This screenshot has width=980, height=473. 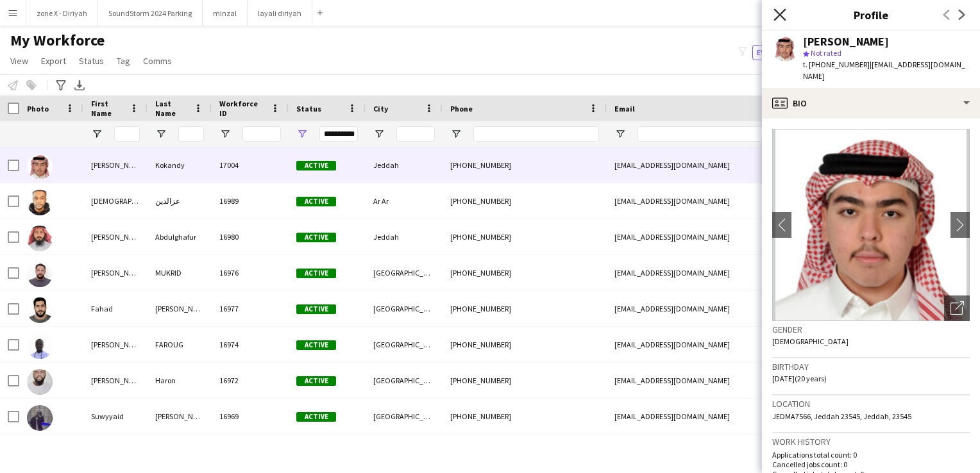 What do you see at coordinates (404, 236) in the screenshot?
I see `div: Jeddah` at bounding box center [404, 236].